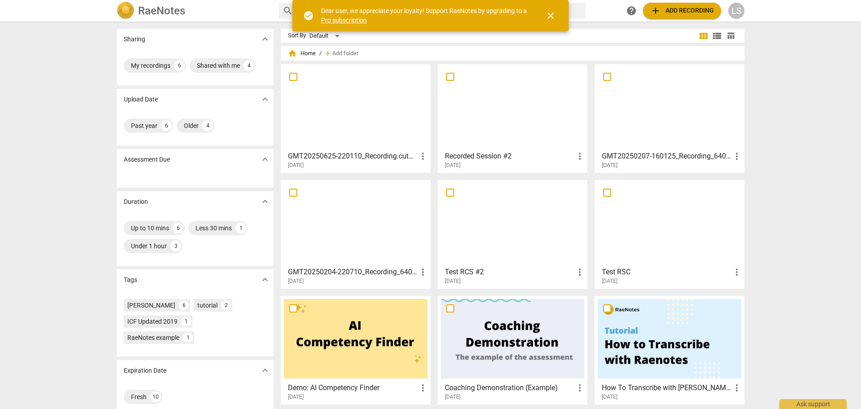 The width and height of the screenshot is (861, 409). What do you see at coordinates (326, 36) in the screenshot?
I see `div: Default` at bounding box center [326, 36].